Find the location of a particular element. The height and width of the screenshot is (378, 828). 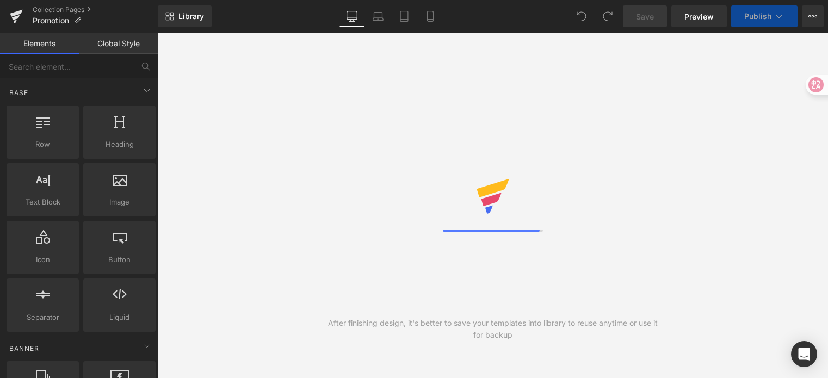

span: Heading is located at coordinates (119, 144).